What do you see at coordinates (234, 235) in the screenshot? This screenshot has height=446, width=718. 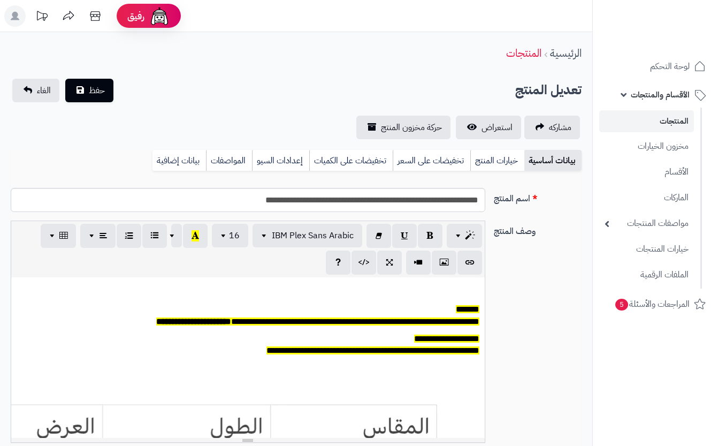 I see `span: 16` at bounding box center [234, 235].